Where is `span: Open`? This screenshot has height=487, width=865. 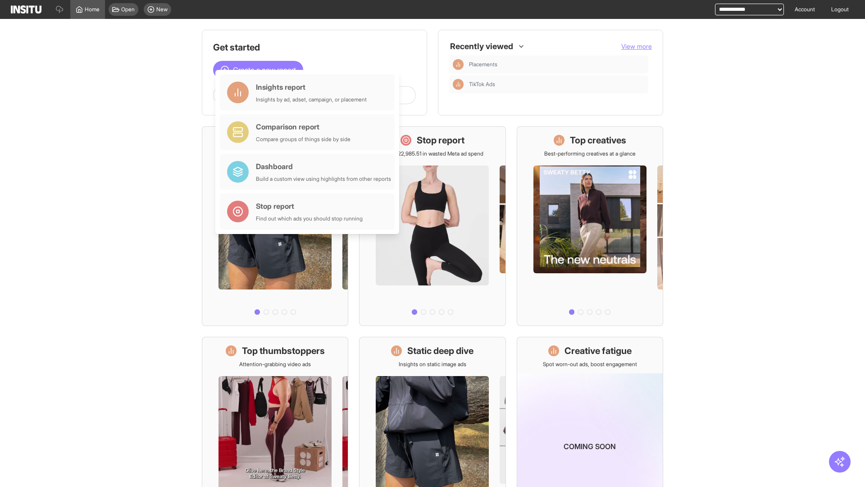
span: Open is located at coordinates (128, 9).